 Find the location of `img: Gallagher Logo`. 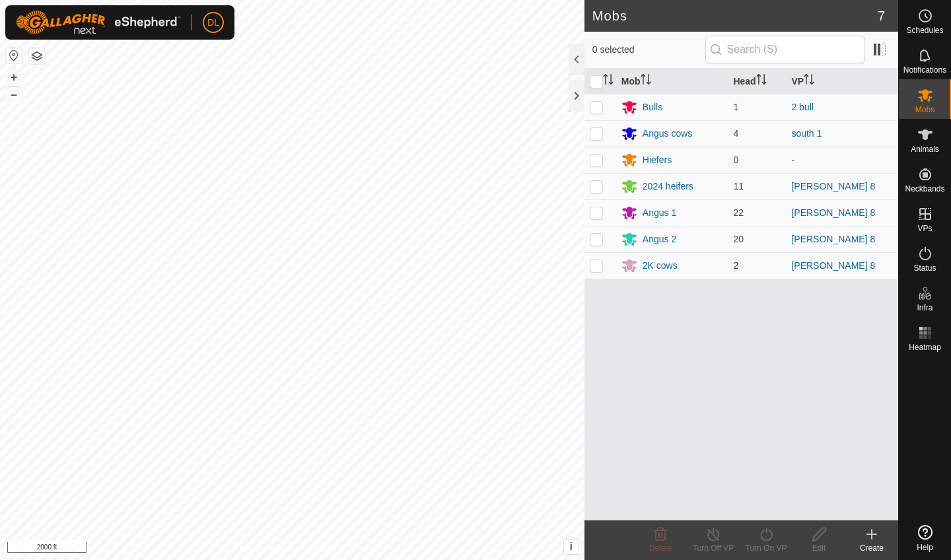

img: Gallagher Logo is located at coordinates (99, 22).